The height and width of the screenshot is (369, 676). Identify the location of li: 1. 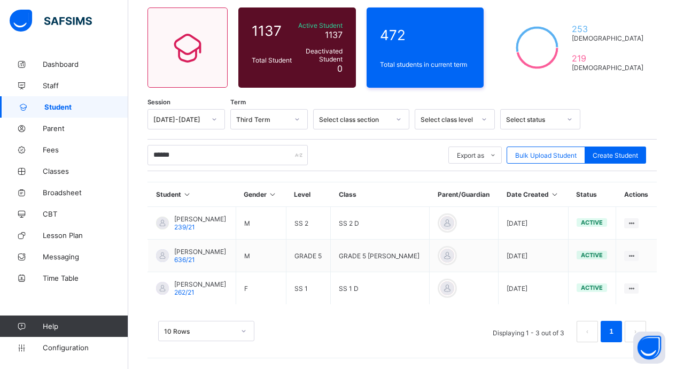
(611, 331).